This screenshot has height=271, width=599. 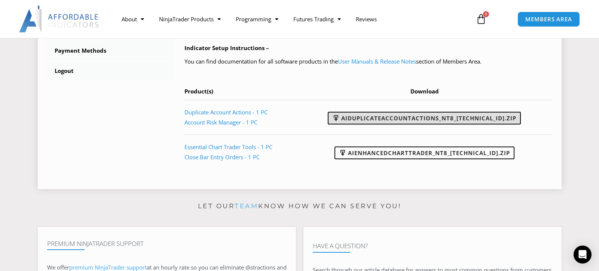 What do you see at coordinates (190, 19) in the screenshot?
I see `a: NinjaTrader Products` at bounding box center [190, 19].